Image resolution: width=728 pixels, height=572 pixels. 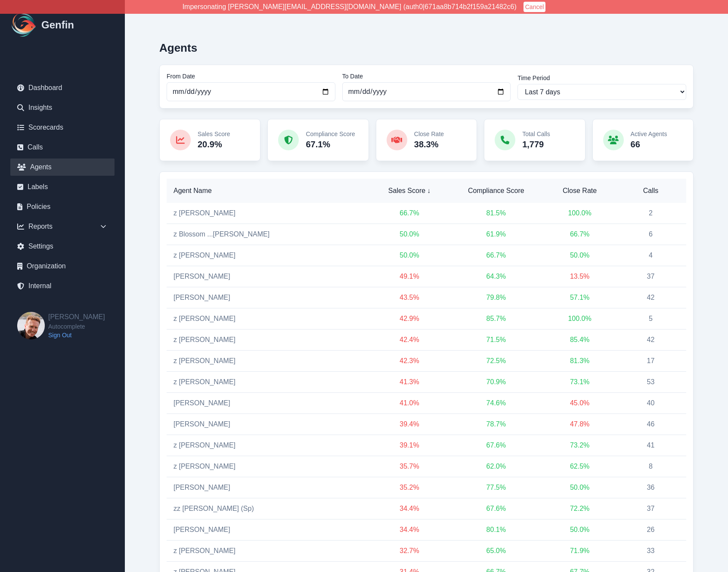 I want to click on span: 85.7 %, so click(x=496, y=318).